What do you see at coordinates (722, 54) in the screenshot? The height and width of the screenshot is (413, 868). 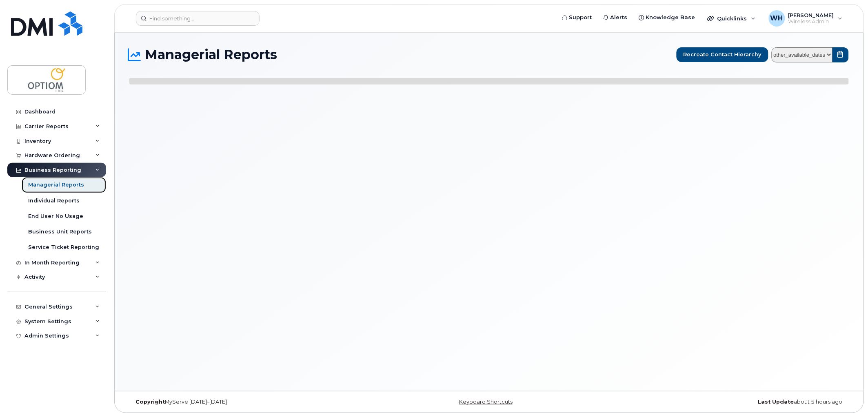 I see `button: Recreate Contact Hierarchy` at bounding box center [722, 54].